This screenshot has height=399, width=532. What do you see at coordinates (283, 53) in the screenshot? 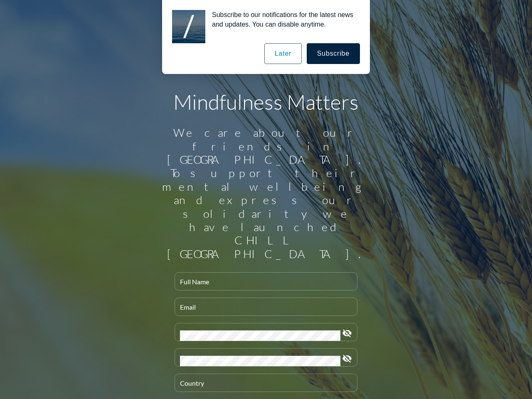
I see `button: Later` at bounding box center [283, 53].